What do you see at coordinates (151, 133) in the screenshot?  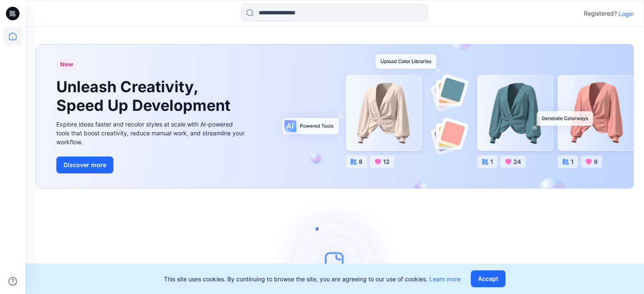 I see `div: Explore ideas faster and recolor styles at scale with AI-powered tools that boost creativity, red...` at bounding box center [151, 133].